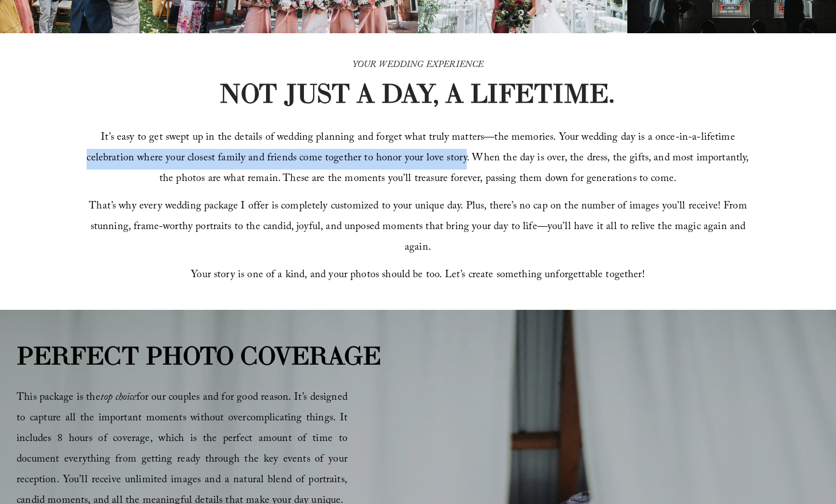  What do you see at coordinates (199, 356) in the screenshot?
I see `strong: PERFECT PHOTO COVERAGE` at bounding box center [199, 356].